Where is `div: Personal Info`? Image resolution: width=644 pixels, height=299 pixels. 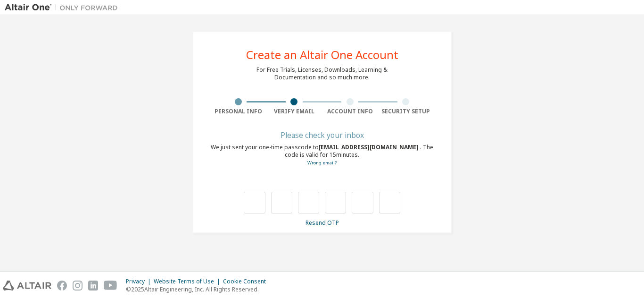 div: Personal Info is located at coordinates (238, 111).